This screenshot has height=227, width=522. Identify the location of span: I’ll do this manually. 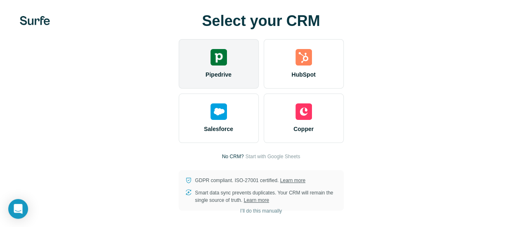
(261, 211).